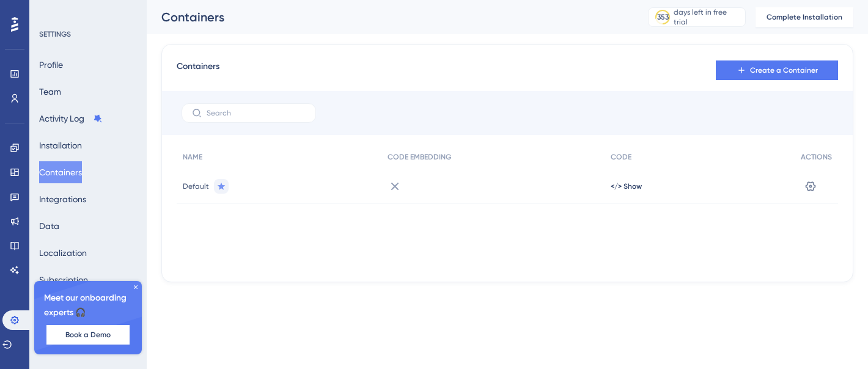  Describe the element at coordinates (193, 157) in the screenshot. I see `span: NAME` at that location.